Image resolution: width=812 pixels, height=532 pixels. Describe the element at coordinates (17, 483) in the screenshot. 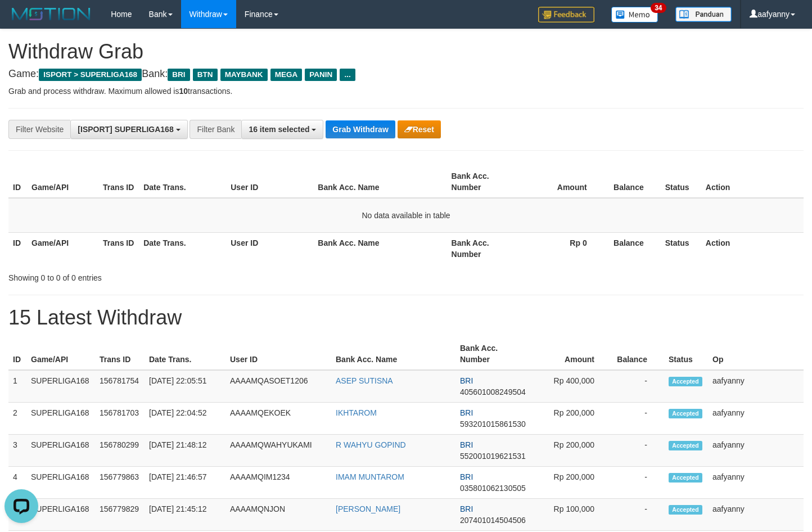

I see `td: 4` at that location.